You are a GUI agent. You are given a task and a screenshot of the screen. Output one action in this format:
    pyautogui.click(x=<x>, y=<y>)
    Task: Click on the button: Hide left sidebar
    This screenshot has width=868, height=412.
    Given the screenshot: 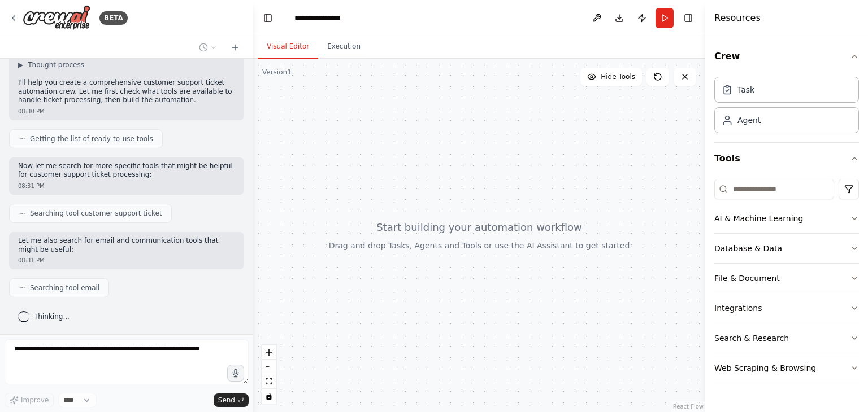 What is the action you would take?
    pyautogui.click(x=268, y=18)
    